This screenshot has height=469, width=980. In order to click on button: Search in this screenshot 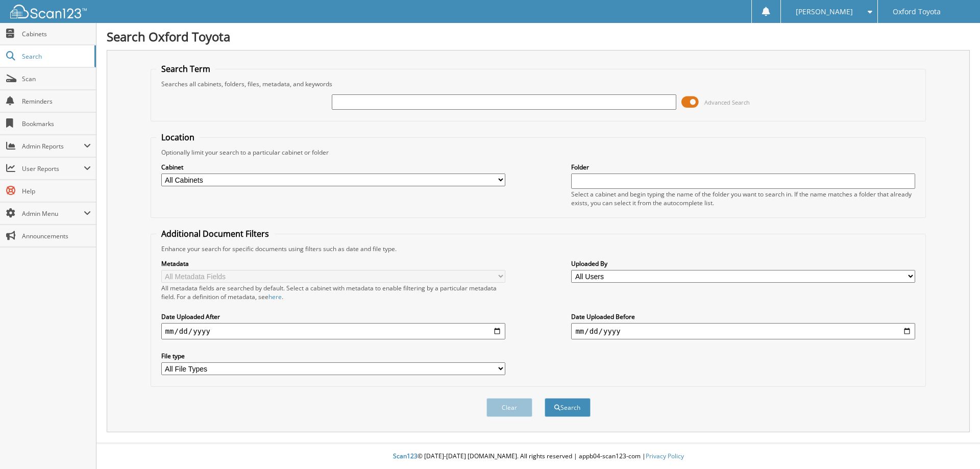, I will do `click(568, 408)`.